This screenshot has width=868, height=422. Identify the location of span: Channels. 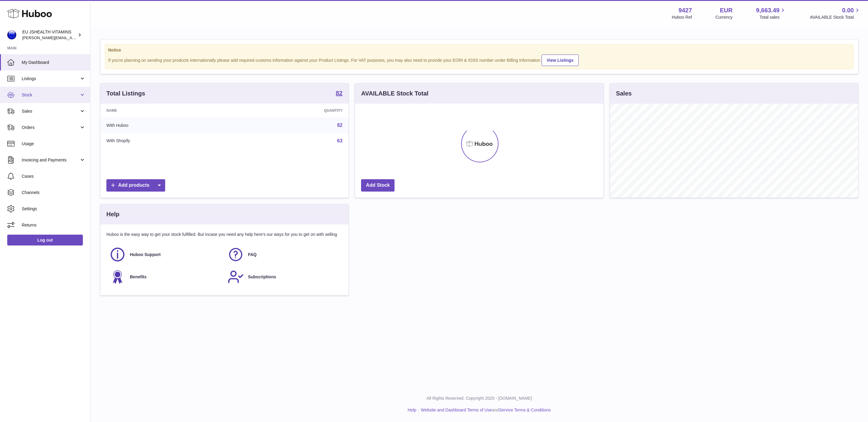
(53, 192).